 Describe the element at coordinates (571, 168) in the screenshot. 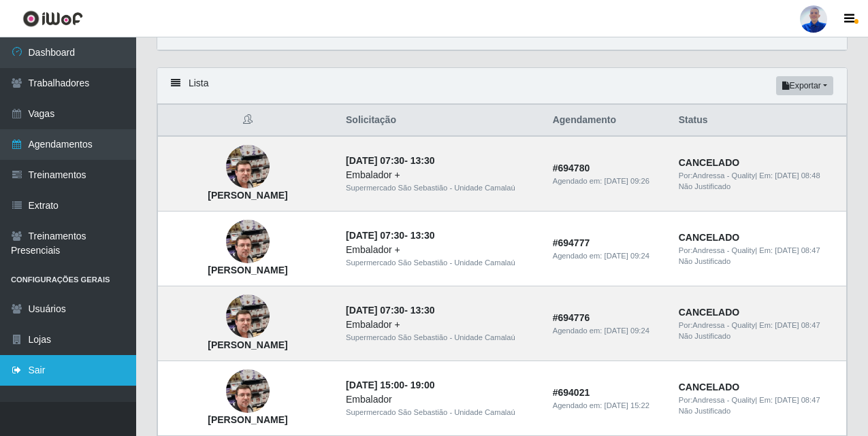

I see `strong: # 694780` at that location.